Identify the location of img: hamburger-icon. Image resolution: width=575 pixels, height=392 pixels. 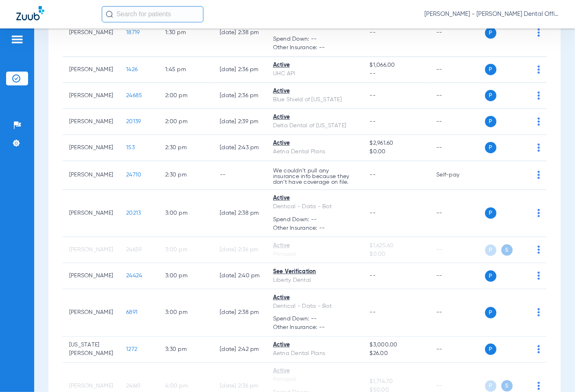
(17, 39).